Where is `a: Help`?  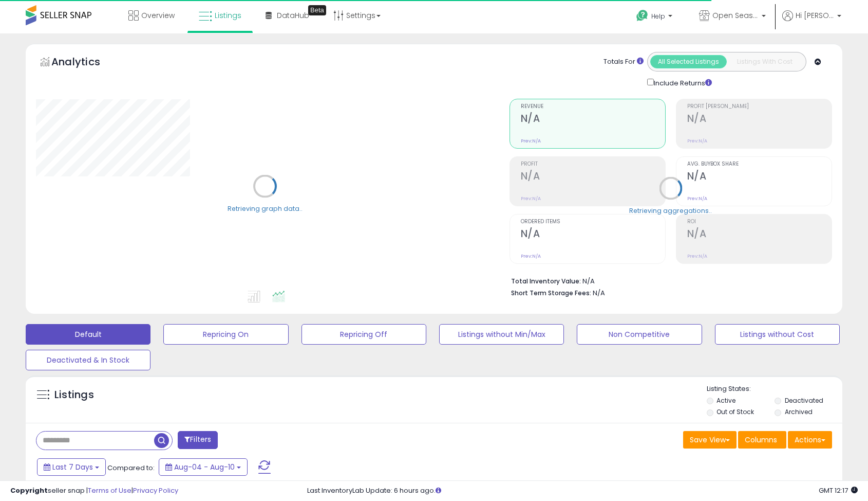 a: Help is located at coordinates (656, 18).